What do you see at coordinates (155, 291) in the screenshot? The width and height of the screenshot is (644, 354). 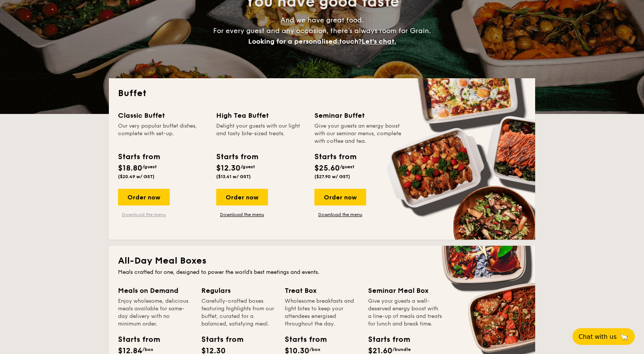 I see `div: Meals on Demand` at bounding box center [155, 291].